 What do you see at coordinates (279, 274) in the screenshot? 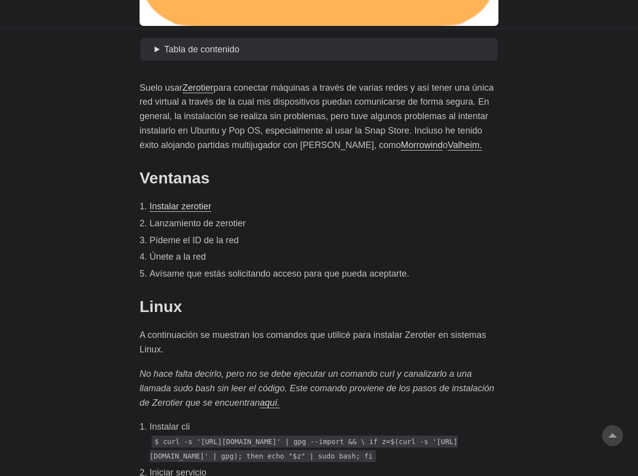
I see `font: Avísame que estás solicitando acceso para que pueda aceptarte.` at bounding box center [279, 274].